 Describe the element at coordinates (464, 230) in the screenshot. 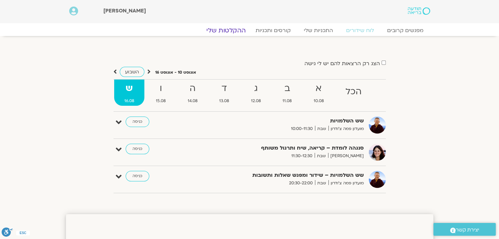

I see `a: יצירת קשר` at that location.